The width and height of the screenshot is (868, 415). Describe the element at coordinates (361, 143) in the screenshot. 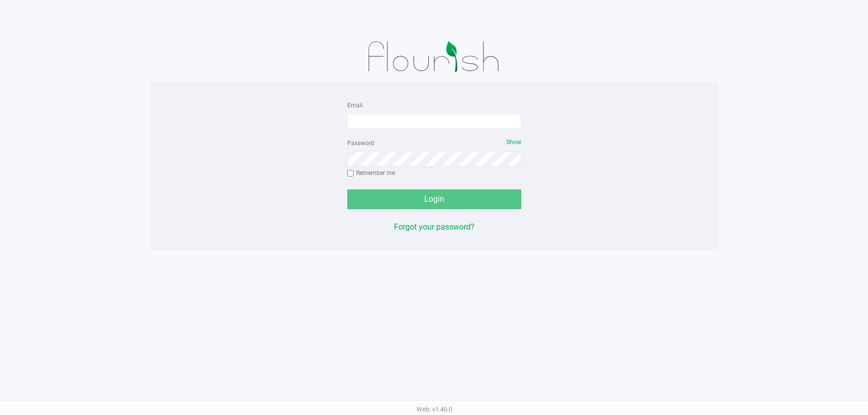

I see `label: Password` at that location.